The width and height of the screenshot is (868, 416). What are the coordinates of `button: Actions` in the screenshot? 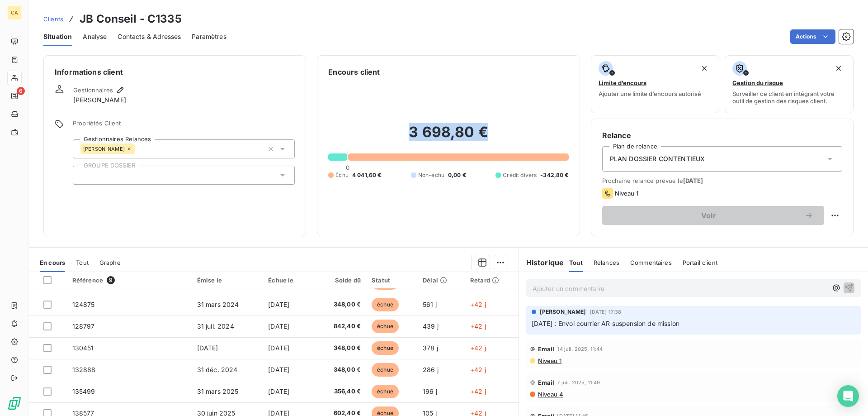 It's located at (813, 37).